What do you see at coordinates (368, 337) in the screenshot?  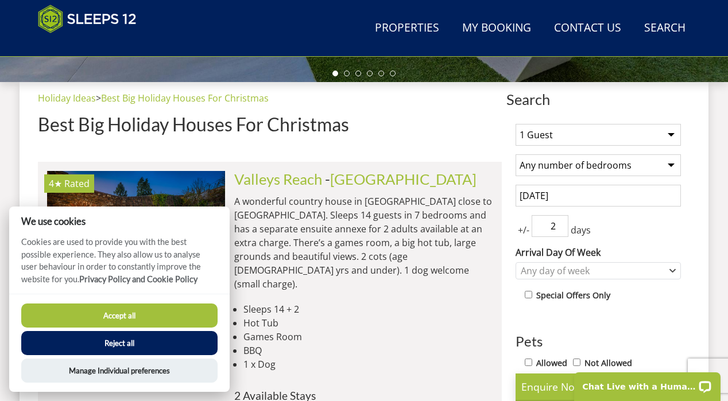 I see `li: Games Room` at bounding box center [368, 337].